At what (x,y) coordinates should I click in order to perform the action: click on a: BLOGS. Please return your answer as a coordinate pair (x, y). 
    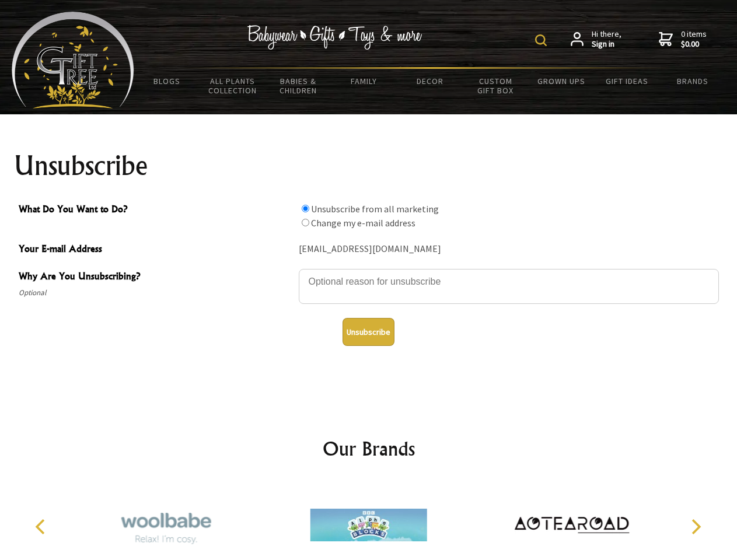
    Looking at the image, I should click on (167, 81).